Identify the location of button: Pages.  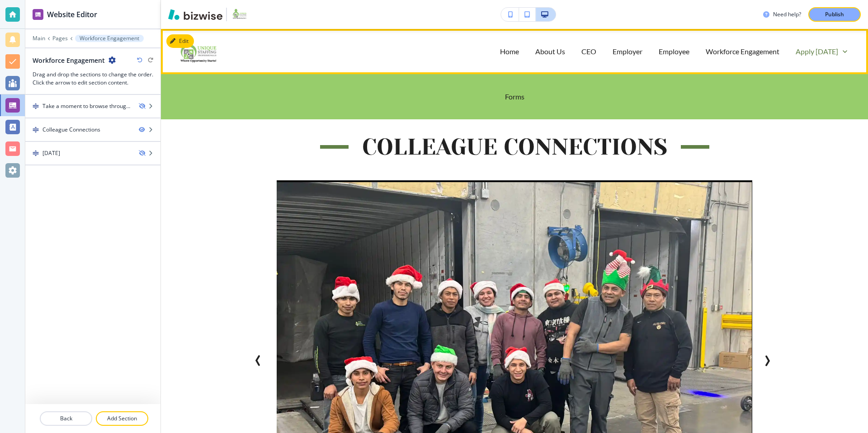
(60, 39).